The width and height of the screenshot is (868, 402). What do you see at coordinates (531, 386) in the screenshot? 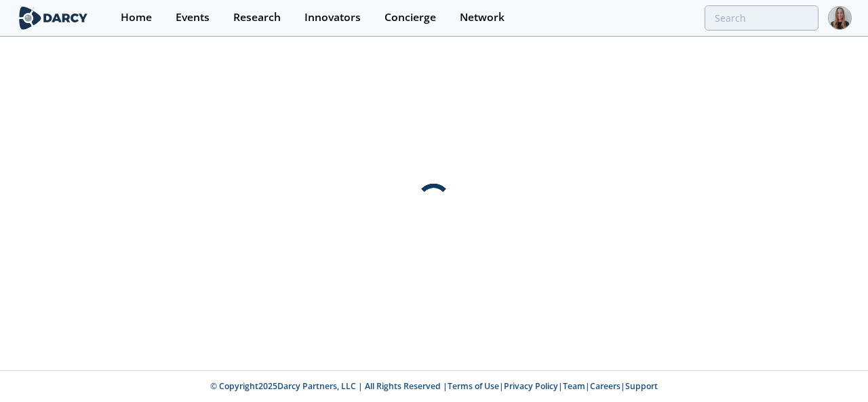
I see `a: Privacy Policy` at bounding box center [531, 386].